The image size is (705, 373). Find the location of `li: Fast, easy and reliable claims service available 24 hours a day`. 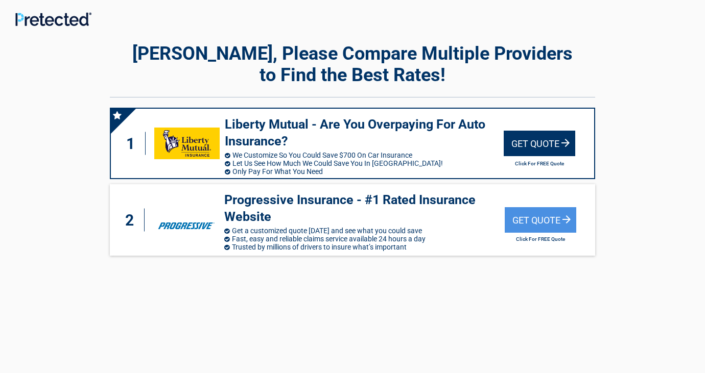

li: Fast, easy and reliable claims service available 24 hours a day is located at coordinates (364, 239).